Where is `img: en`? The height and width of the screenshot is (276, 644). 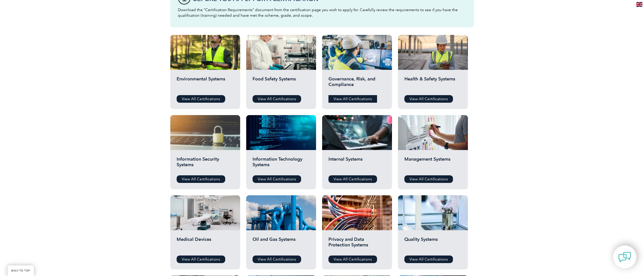
img: en is located at coordinates (639, 4).